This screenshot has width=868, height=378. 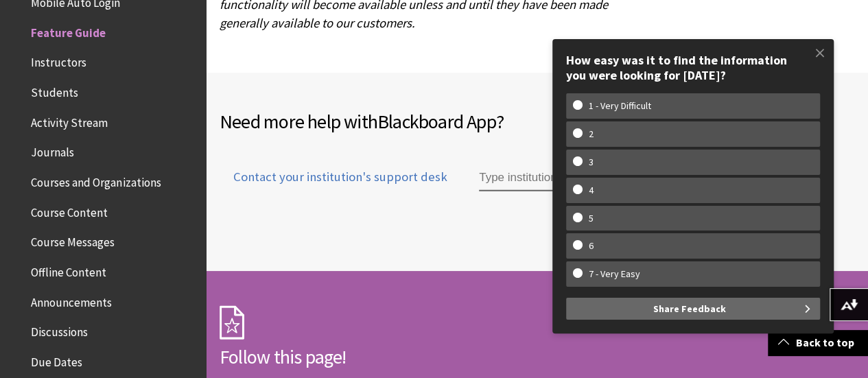 I want to click on span: Journals, so click(x=52, y=150).